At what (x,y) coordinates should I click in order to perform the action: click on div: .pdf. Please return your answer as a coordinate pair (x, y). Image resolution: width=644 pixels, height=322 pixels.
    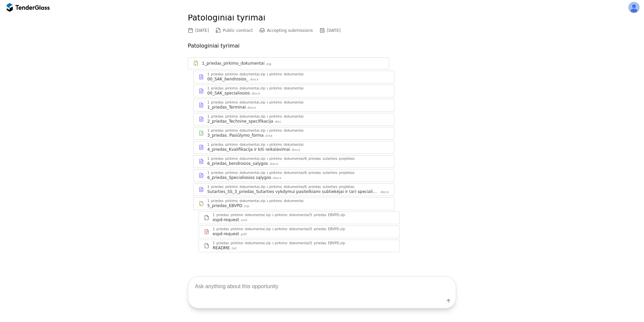
    Looking at the image, I should click on (243, 234).